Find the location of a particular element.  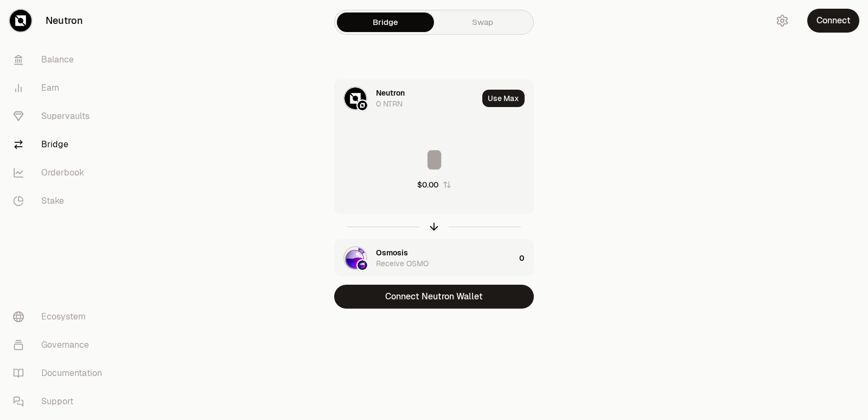

a: Balance is located at coordinates (61, 60).